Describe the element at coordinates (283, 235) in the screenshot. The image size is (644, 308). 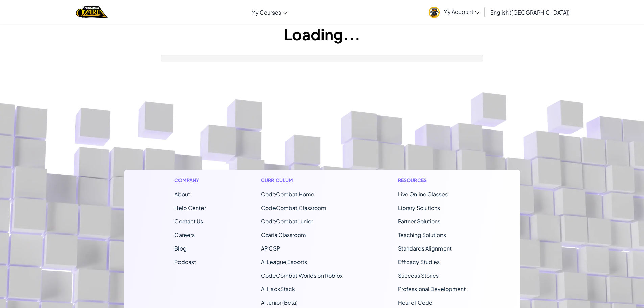
I see `a: Ozaria Classroom` at that location.